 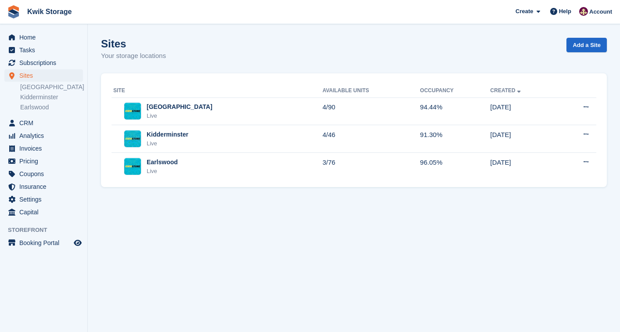 I want to click on span: Home, so click(x=46, y=37).